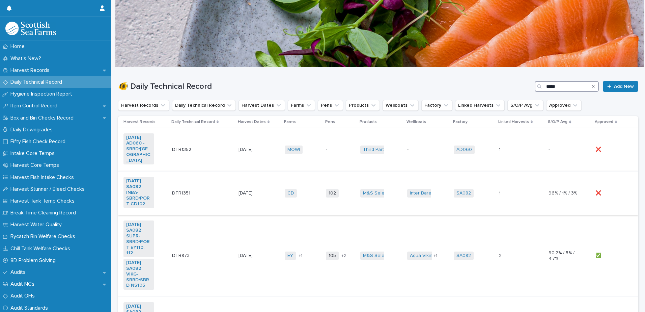 The image size is (645, 312). I want to click on p: DTR873, so click(182, 255).